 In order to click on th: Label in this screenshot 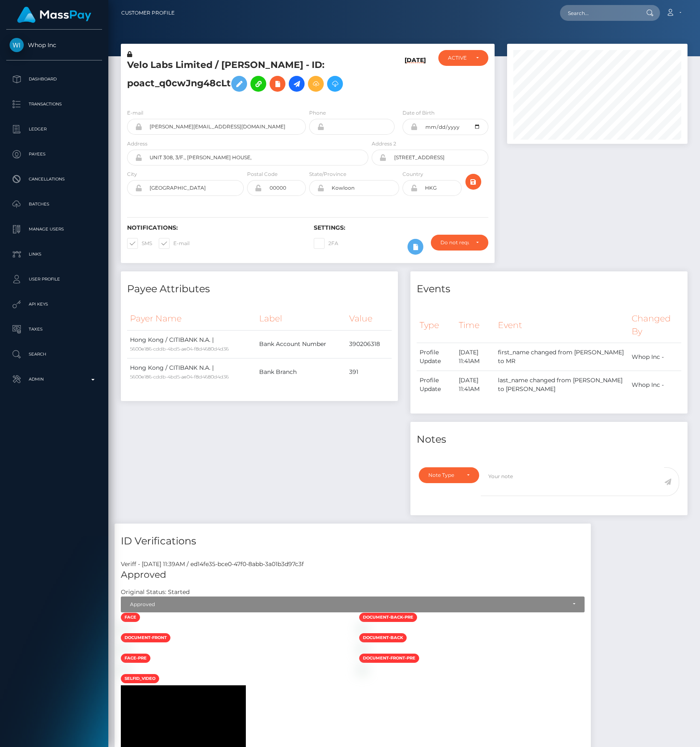, I will do `click(301, 319)`.